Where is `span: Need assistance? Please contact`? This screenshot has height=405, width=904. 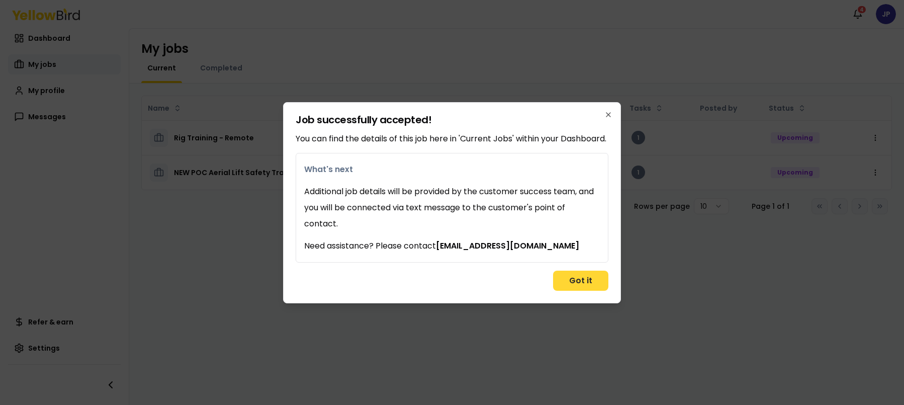
span: Need assistance? Please contact is located at coordinates (452, 246).